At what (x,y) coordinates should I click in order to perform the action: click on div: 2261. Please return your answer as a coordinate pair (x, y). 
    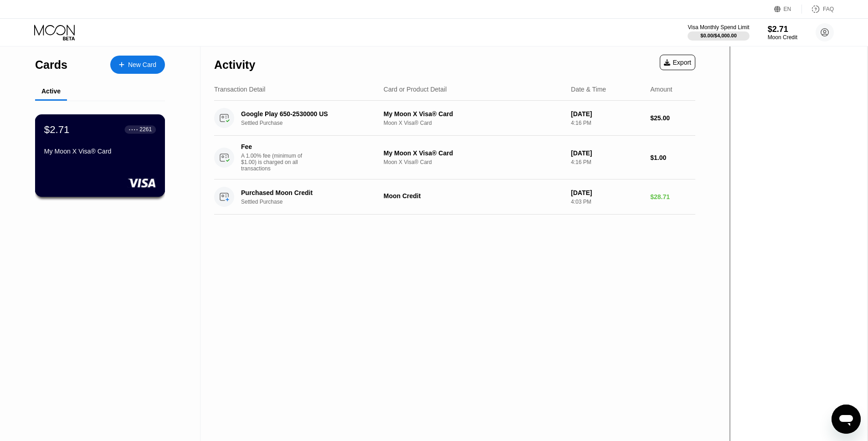
    Looking at the image, I should click on (146, 129).